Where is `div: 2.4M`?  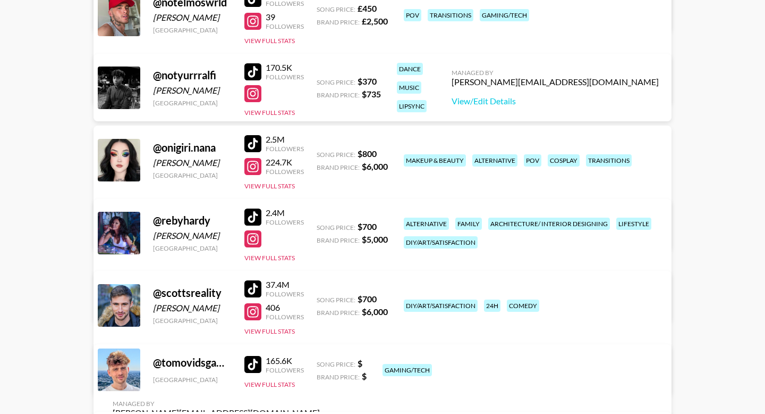
div: 2.4M is located at coordinates (285, 213).